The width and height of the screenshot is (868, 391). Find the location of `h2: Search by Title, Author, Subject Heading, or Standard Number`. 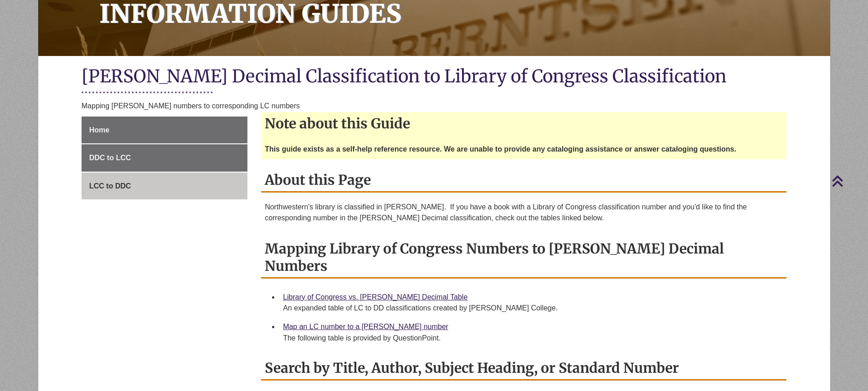

h2: Search by Title, Author, Subject Heading, or Standard Number is located at coordinates (523, 369).